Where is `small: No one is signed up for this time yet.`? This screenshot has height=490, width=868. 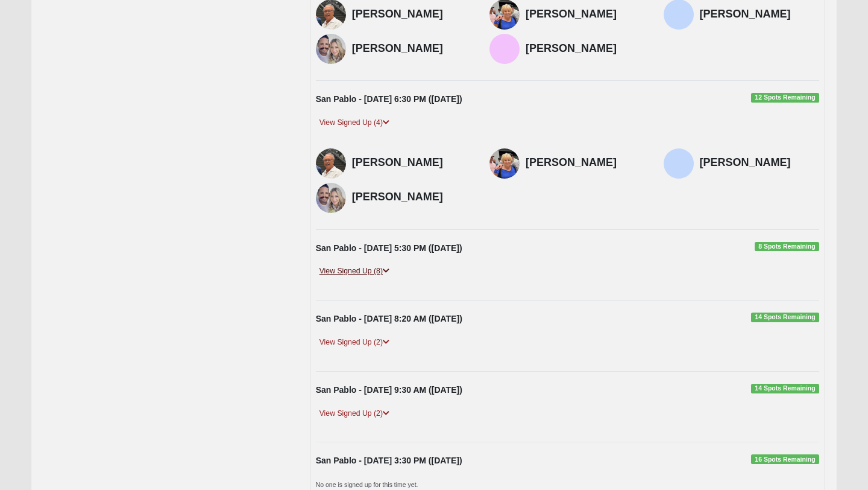 small: No one is signed up for this time yet. is located at coordinates (367, 485).